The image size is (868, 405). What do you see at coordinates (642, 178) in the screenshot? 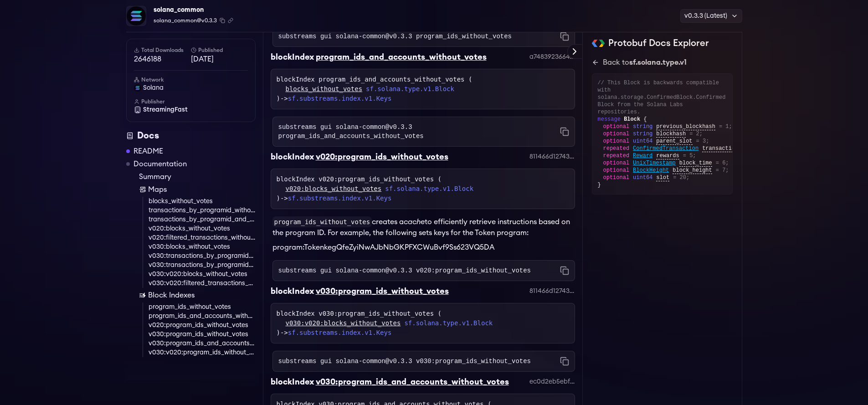
I see `span: uint64` at bounding box center [642, 178].